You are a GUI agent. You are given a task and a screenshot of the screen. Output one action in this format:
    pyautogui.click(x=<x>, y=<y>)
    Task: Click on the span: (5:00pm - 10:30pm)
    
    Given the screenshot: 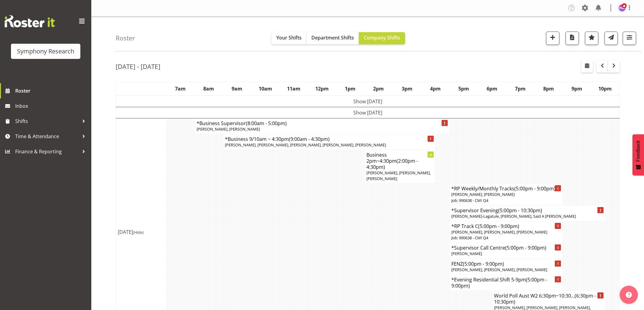 What is the action you would take?
    pyautogui.click(x=520, y=210)
    